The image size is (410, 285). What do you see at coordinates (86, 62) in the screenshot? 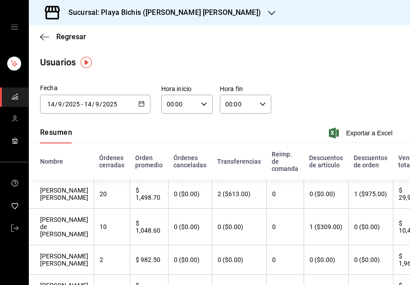
I see `img: Tooltip marker` at bounding box center [86, 62].